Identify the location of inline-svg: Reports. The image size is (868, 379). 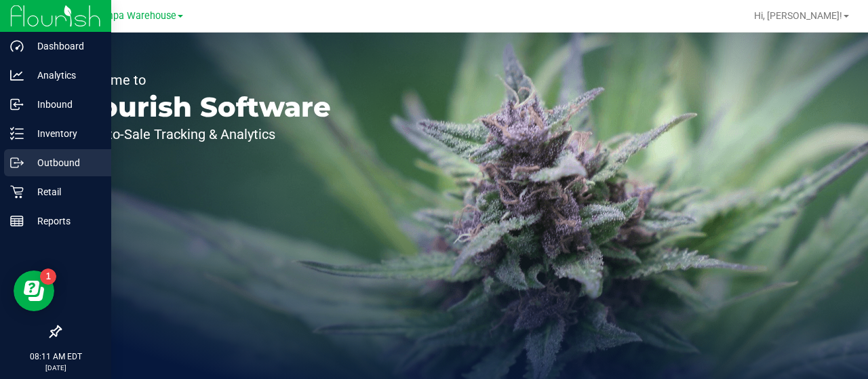
(17, 221).